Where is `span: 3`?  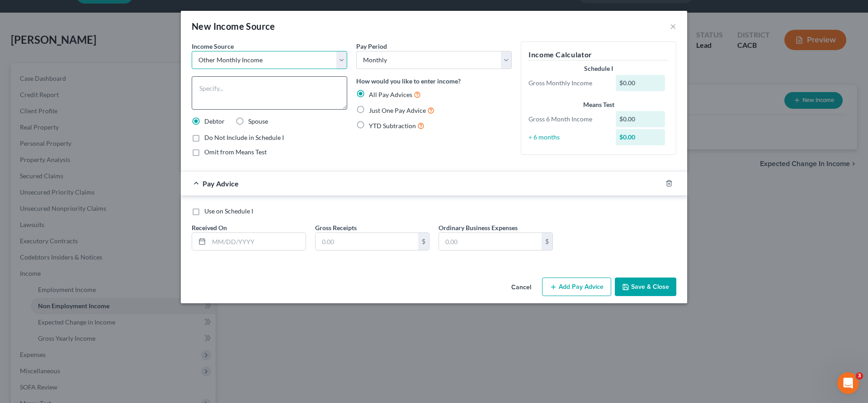
span: 3 is located at coordinates (860, 376).